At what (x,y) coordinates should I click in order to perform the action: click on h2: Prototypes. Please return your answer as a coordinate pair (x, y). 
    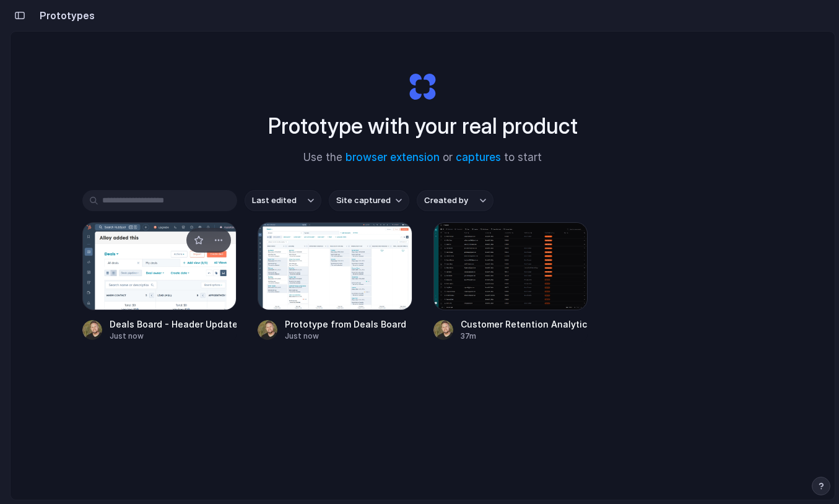
    Looking at the image, I should click on (64, 16).